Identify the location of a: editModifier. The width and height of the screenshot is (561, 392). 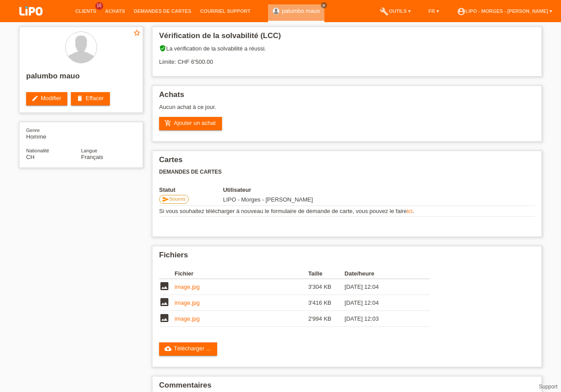
(46, 99).